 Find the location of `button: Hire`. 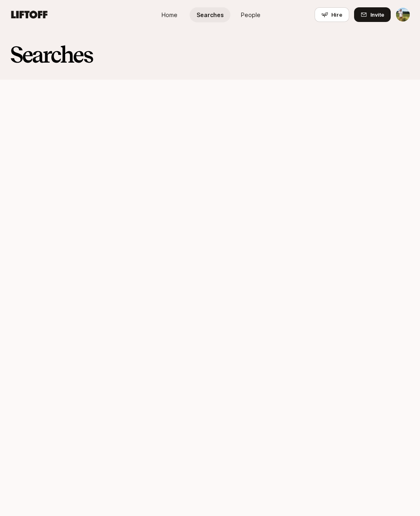

button: Hire is located at coordinates (332, 15).